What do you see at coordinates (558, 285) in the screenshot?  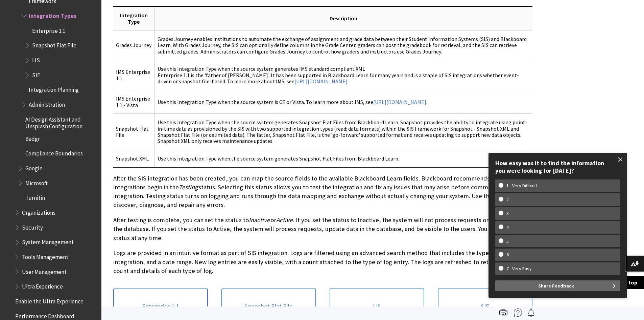 I see `button: Share Feedback` at bounding box center [558, 285].